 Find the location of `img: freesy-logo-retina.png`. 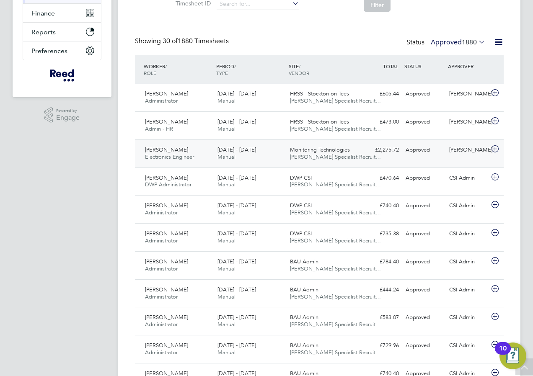

img: freesy-logo-retina.png is located at coordinates (62, 75).